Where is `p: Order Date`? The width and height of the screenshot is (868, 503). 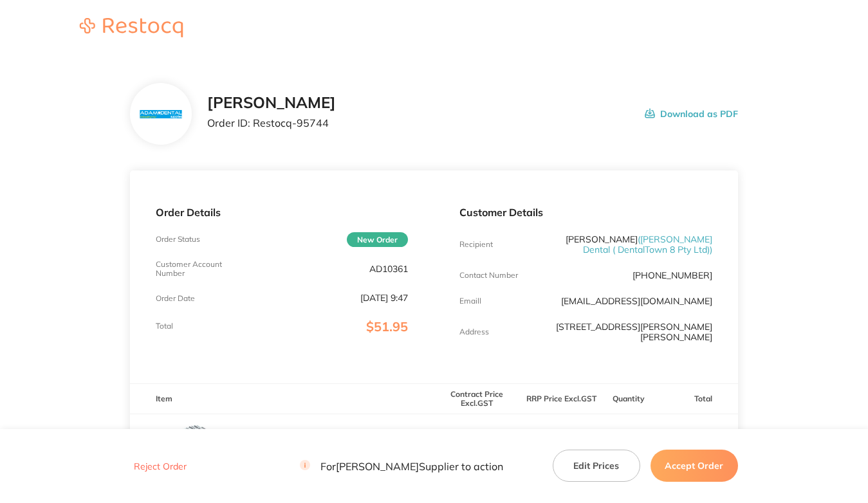
p: Order Date is located at coordinates (175, 298).